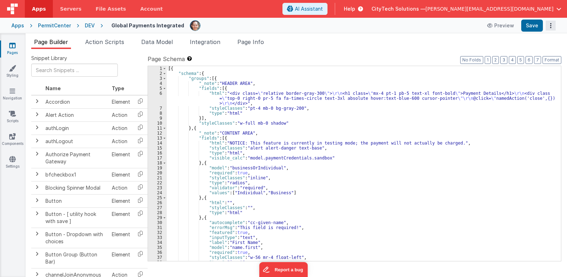  I want to click on div: 4, so click(157, 83).